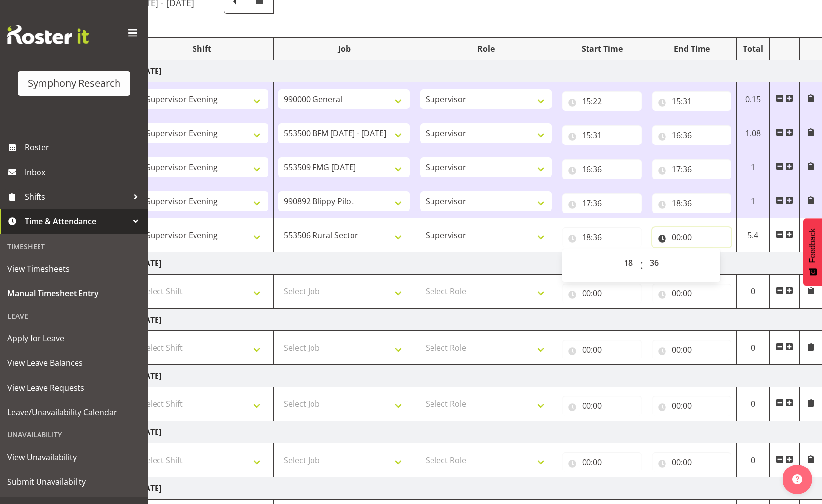 The width and height of the screenshot is (822, 504). Describe the element at coordinates (74, 339) in the screenshot. I see `span: Apply for Leave` at that location.